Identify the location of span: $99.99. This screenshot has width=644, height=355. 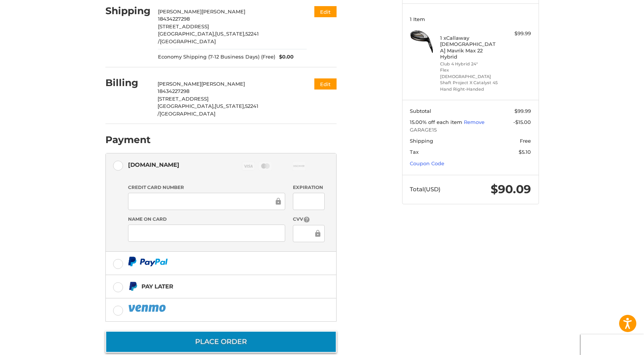
(522, 111).